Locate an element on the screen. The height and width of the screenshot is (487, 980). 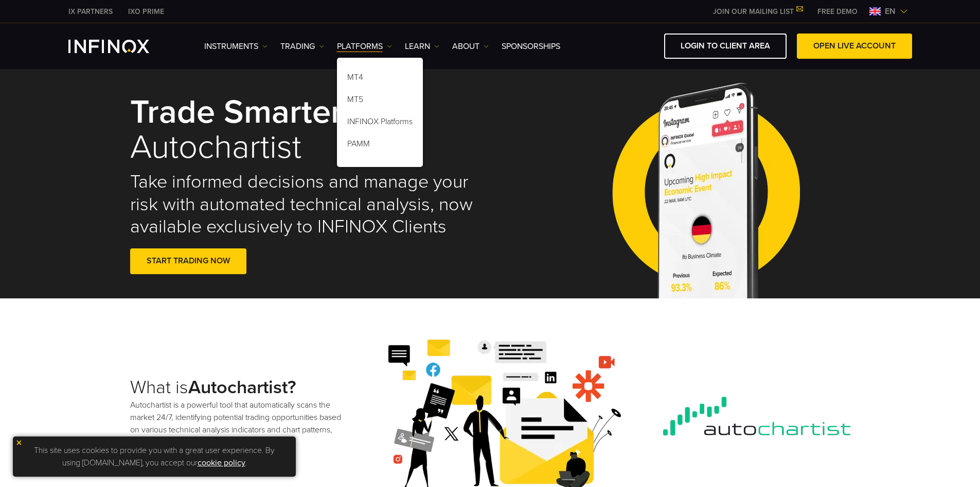
p: Autochartist is a powerful tool that automatically scans the market 24/7, identifying potential t... is located at coordinates (238, 423).